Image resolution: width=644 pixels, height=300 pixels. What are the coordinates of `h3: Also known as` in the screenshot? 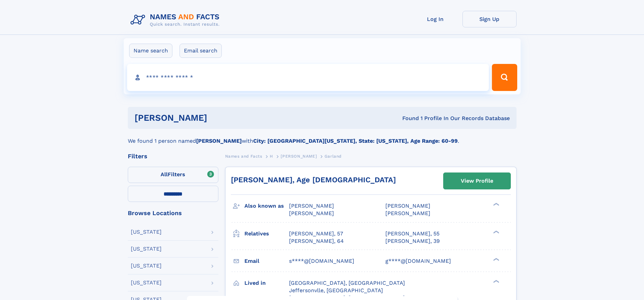 It's located at (267, 206).